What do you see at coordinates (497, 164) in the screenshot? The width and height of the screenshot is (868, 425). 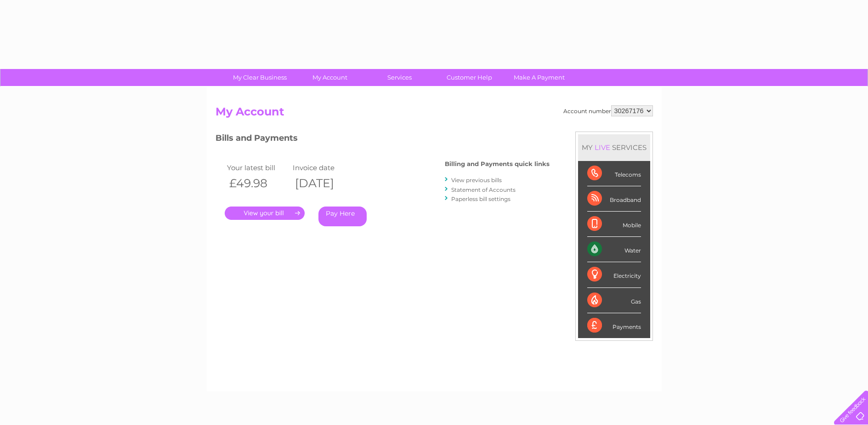 I see `h4: Billing and Payments quick links` at bounding box center [497, 164].